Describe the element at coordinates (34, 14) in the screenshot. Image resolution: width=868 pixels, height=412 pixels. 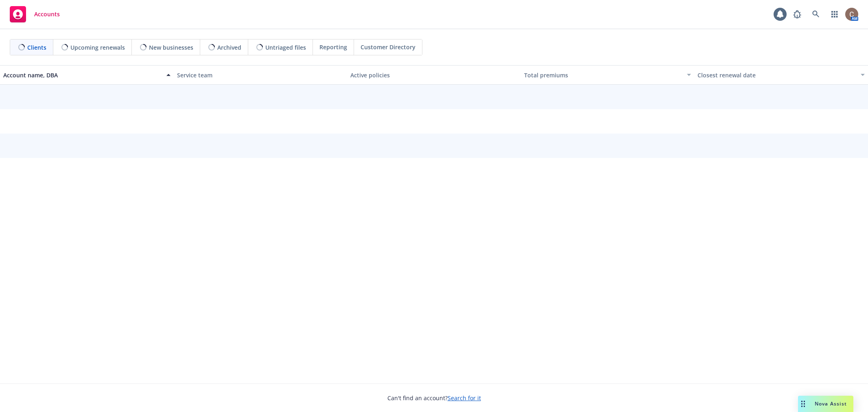
I see `a: Accounts` at that location.